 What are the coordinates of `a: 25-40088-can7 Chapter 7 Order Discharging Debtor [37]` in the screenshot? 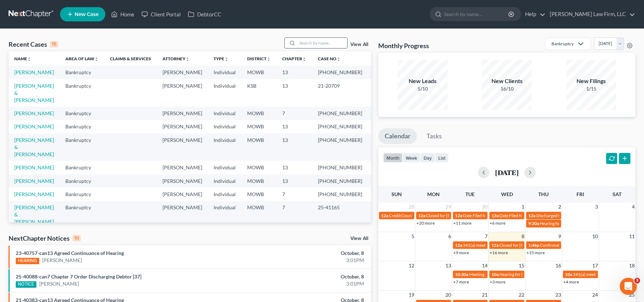 It's located at (79, 276).